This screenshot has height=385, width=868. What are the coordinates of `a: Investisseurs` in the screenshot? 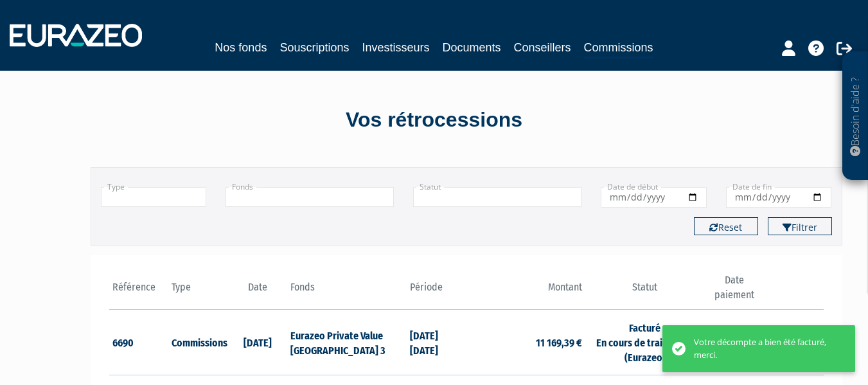 It's located at (395, 47).